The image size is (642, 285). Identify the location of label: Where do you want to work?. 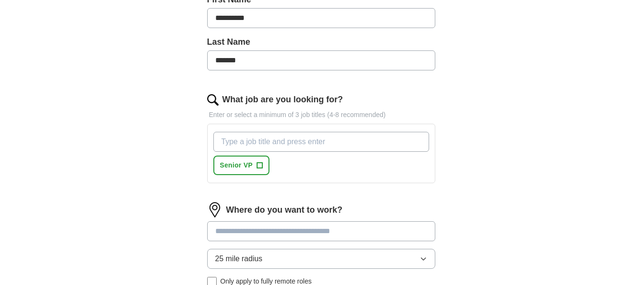
(284, 209).